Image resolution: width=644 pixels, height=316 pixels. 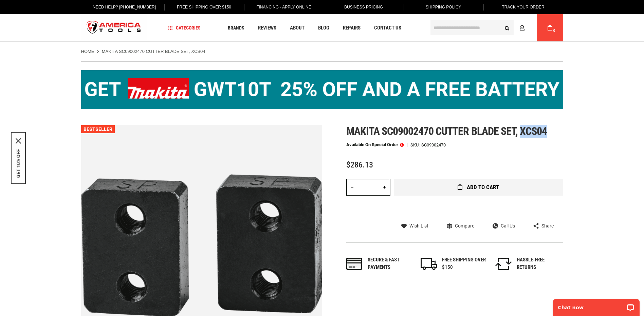 What do you see at coordinates (351, 28) in the screenshot?
I see `a: Repairs` at bounding box center [351, 28].